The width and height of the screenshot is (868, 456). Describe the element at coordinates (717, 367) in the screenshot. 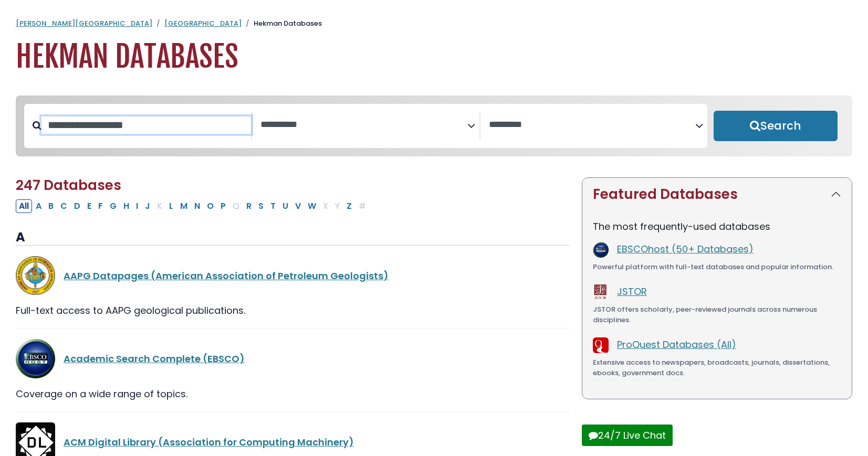

I see `div: Extensive access to newspapers, broadcasts, journals, dissertations, ebooks, government docs.` at that location.